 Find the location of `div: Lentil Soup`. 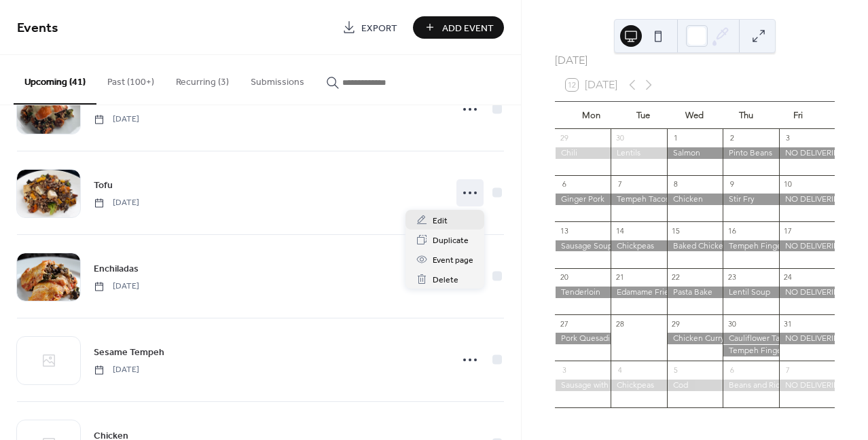

div: Lentil Soup is located at coordinates (750, 292).